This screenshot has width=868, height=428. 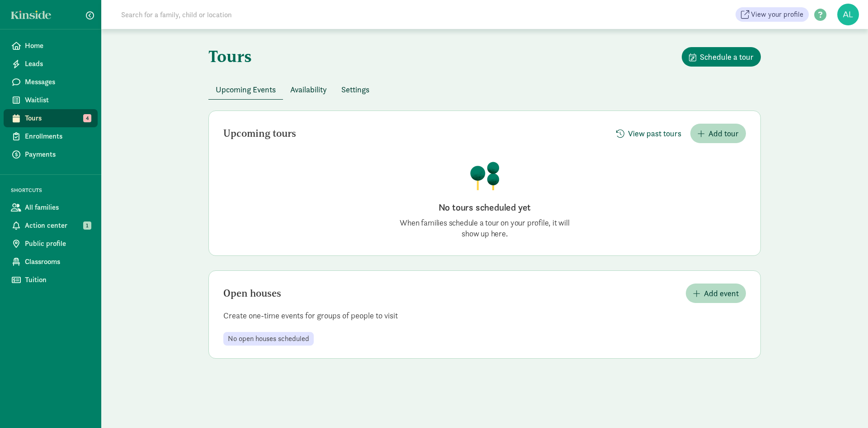 What do you see at coordinates (723, 133) in the screenshot?
I see `span: Add tour` at bounding box center [723, 133].